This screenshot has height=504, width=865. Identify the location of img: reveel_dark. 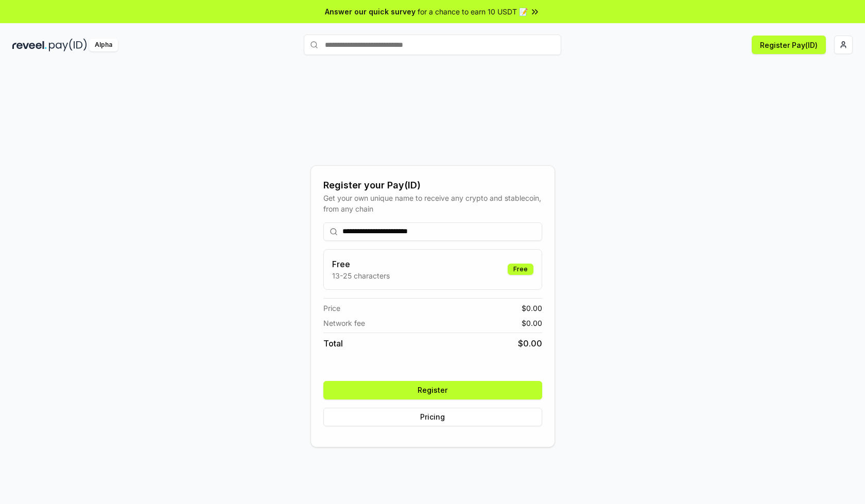
(29, 45).